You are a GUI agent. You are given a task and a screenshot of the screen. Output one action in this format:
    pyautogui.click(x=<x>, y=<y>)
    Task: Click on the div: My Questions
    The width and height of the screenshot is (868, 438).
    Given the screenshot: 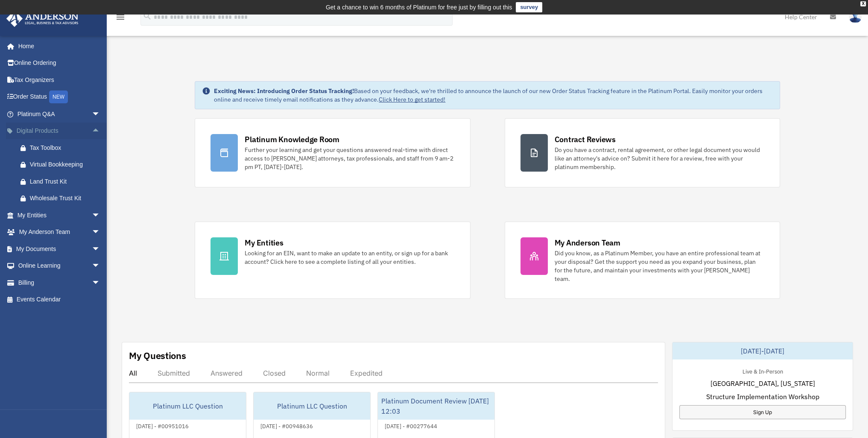 What is the action you would take?
    pyautogui.click(x=158, y=355)
    